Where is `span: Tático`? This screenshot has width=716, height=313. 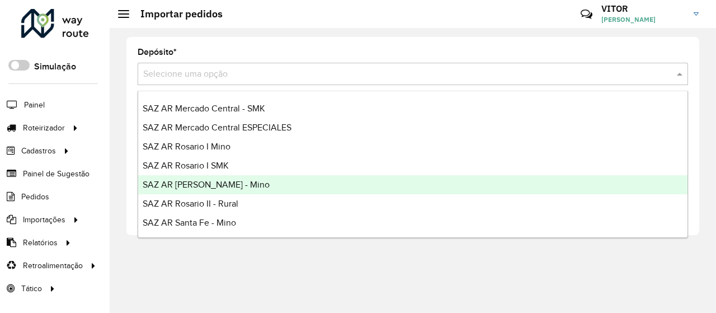 span: Tático is located at coordinates (31, 288).